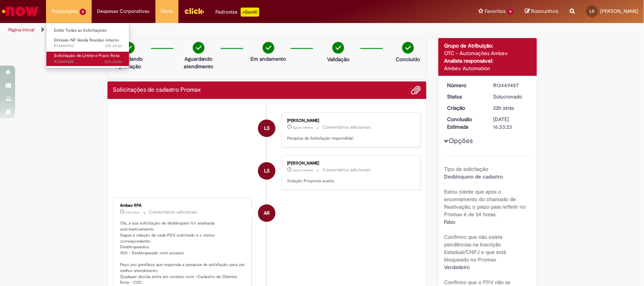 Image resolution: width=644 pixels, height=286 pixels. Describe the element at coordinates (194, 11) in the screenshot. I see `img: click_logo_yellow_360x200.png` at that location.